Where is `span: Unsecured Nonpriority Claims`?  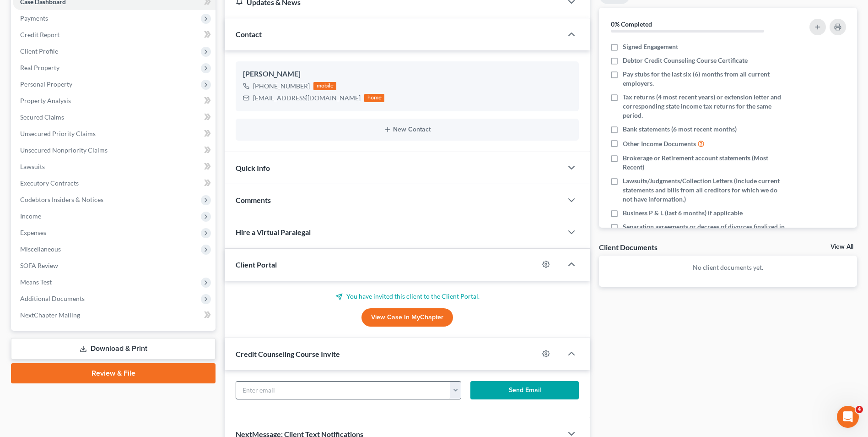 span: Unsecured Nonpriority Claims is located at coordinates (64, 150).